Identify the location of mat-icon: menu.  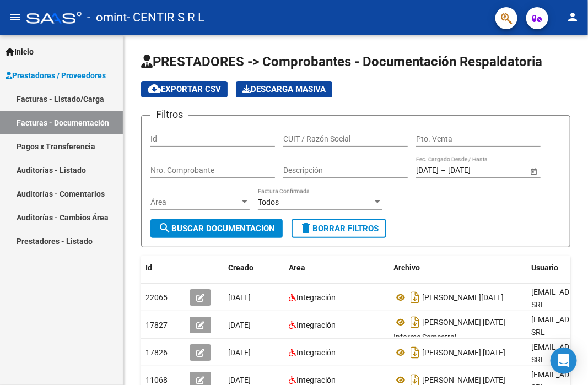
(15, 17).